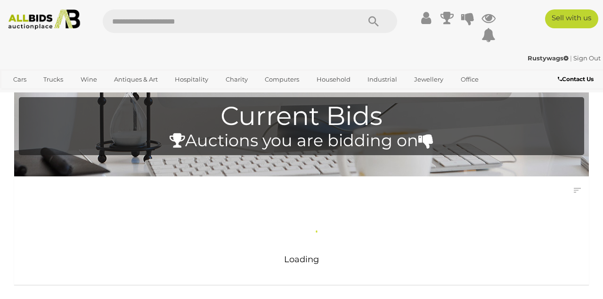  What do you see at coordinates (587, 58) in the screenshot?
I see `a: Sign Out` at bounding box center [587, 58].